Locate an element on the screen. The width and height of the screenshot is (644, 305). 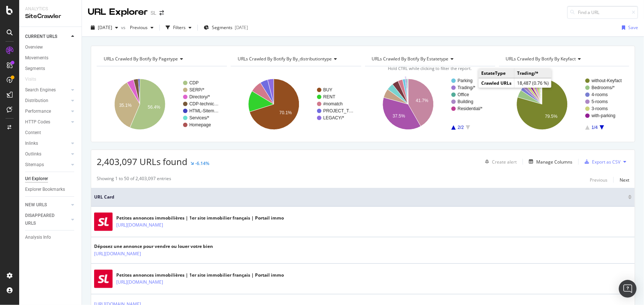
div: Performance is located at coordinates (38, 111).